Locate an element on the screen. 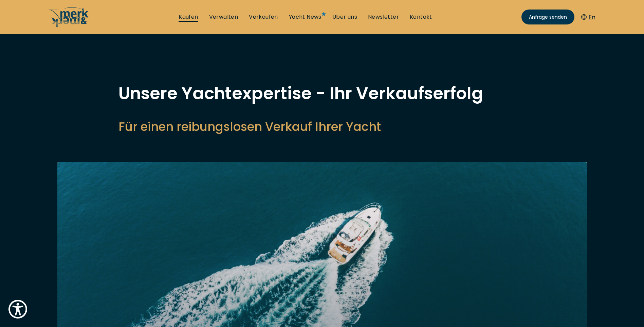 This screenshot has height=327, width=644. h2: Für einen reibungslosen Verkauf Ihrer Yacht is located at coordinates (322, 127).